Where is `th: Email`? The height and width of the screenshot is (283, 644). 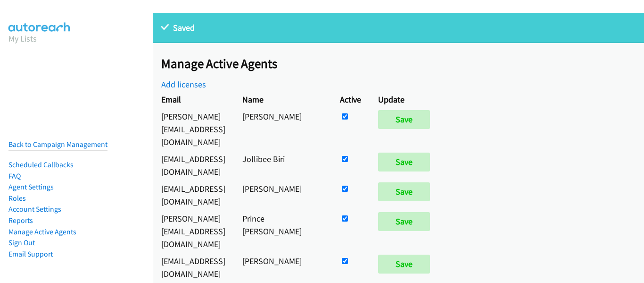
th: Email is located at coordinates (193, 100).